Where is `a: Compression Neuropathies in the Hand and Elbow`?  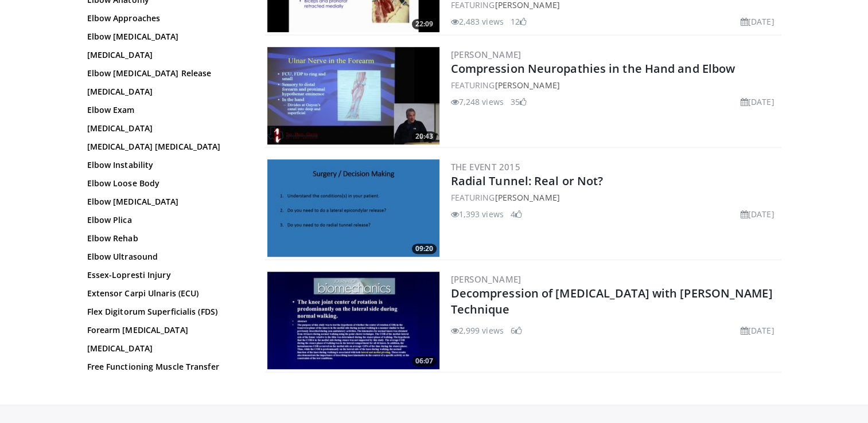
a: Compression Neuropathies in the Hand and Elbow is located at coordinates (593, 68).